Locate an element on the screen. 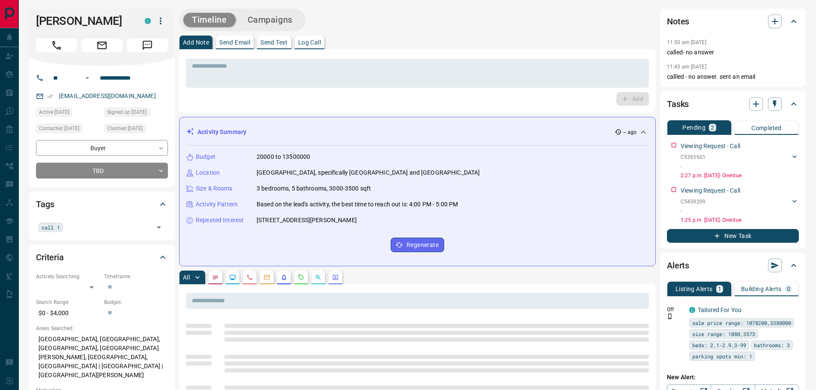 The height and width of the screenshot is (390, 816). button: Timeline is located at coordinates (210, 20).